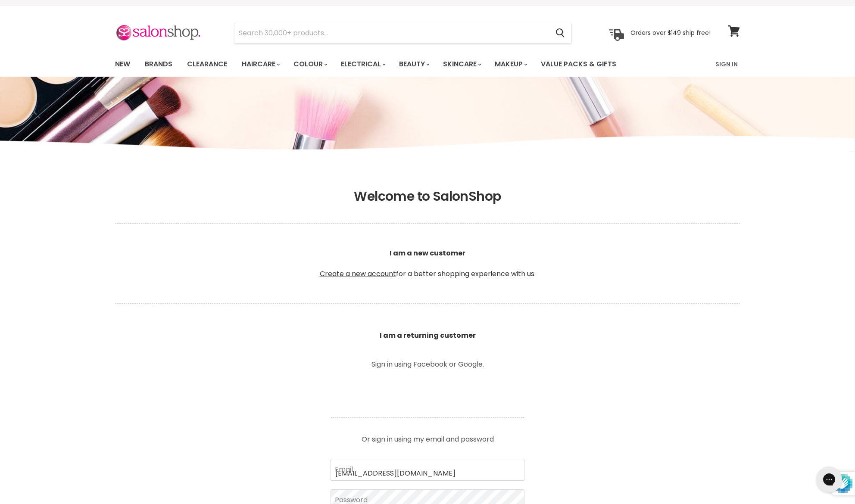 This screenshot has height=504, width=855. What do you see at coordinates (387, 64) in the screenshot?
I see `ul: Main menu` at bounding box center [387, 64].